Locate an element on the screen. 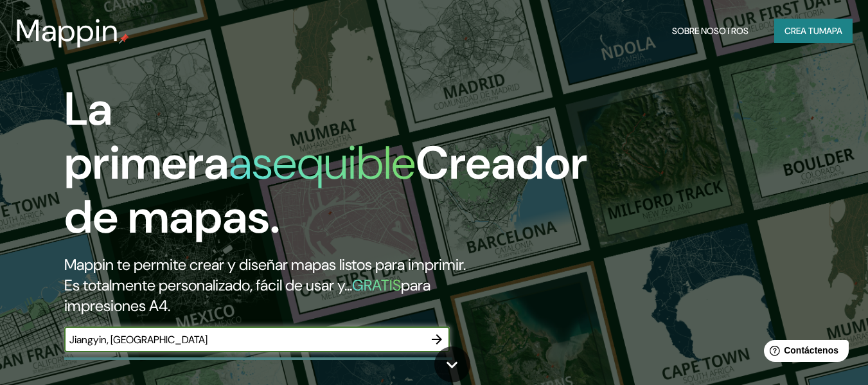 Image resolution: width=868 pixels, height=385 pixels. font: Es totalmente personalizado, fácil de usar y... is located at coordinates (208, 285).